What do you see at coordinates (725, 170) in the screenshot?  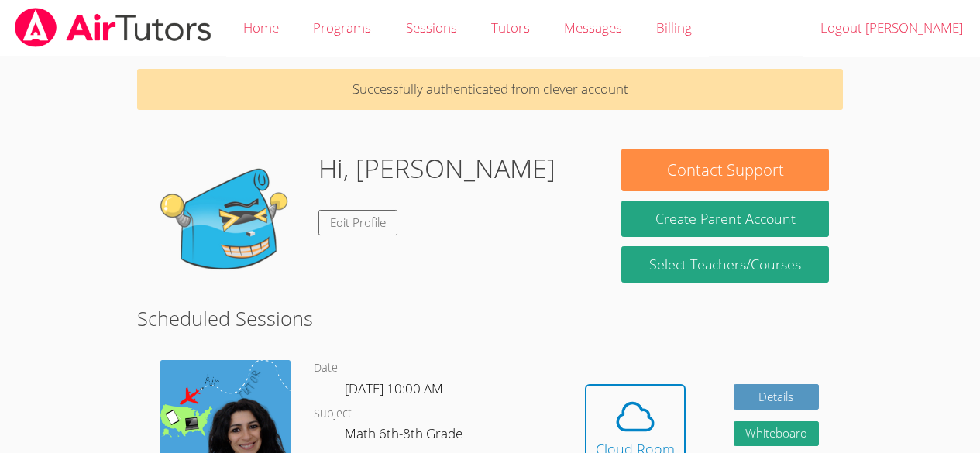 I see `button: Contact Support` at bounding box center [725, 170].